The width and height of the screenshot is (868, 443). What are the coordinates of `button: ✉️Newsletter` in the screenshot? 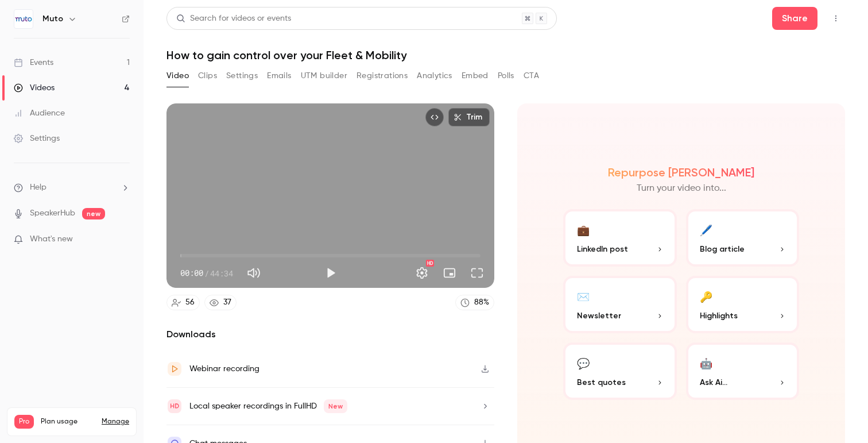 It's located at (620, 305).